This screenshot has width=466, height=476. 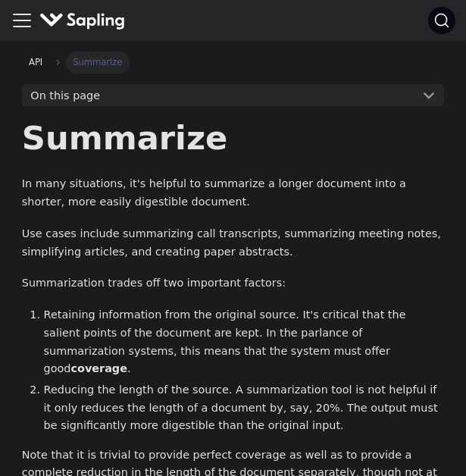 What do you see at coordinates (233, 138) in the screenshot?
I see `h1: Summarize` at bounding box center [233, 138].